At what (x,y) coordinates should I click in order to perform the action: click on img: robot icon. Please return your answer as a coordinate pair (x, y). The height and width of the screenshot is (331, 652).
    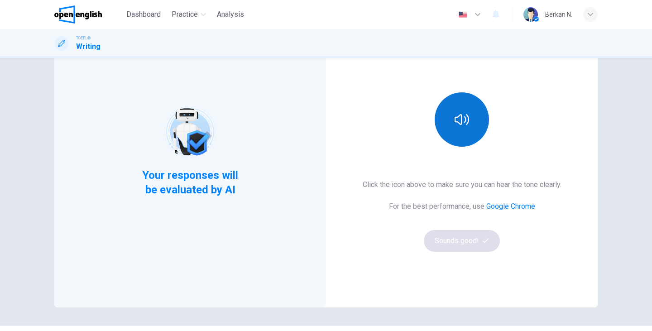
    Looking at the image, I should click on (190, 132).